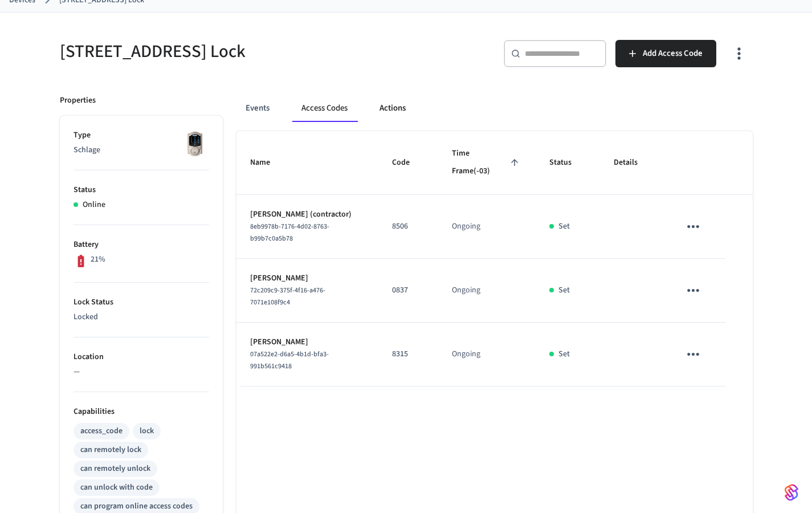  Describe the element at coordinates (111, 449) in the screenshot. I see `div: can remotely lock` at that location.